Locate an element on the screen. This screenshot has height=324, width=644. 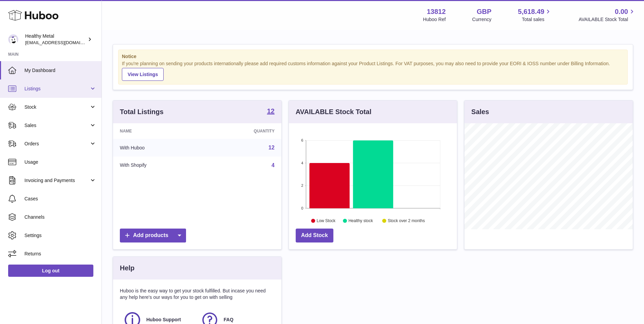
a: View Listings is located at coordinates (142, 74).